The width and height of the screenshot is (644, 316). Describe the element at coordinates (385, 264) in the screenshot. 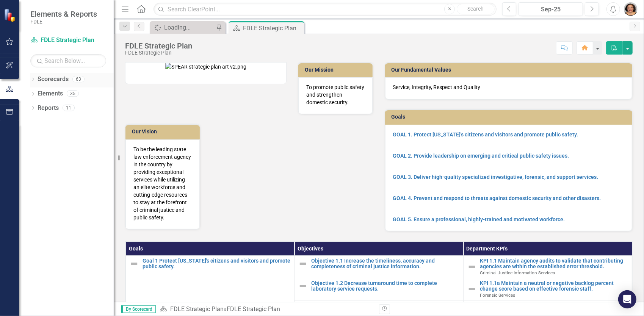

I see `a: Objective 1.1 Increase the timeliness, accuracy and completeness of criminal justice information.` at that location.